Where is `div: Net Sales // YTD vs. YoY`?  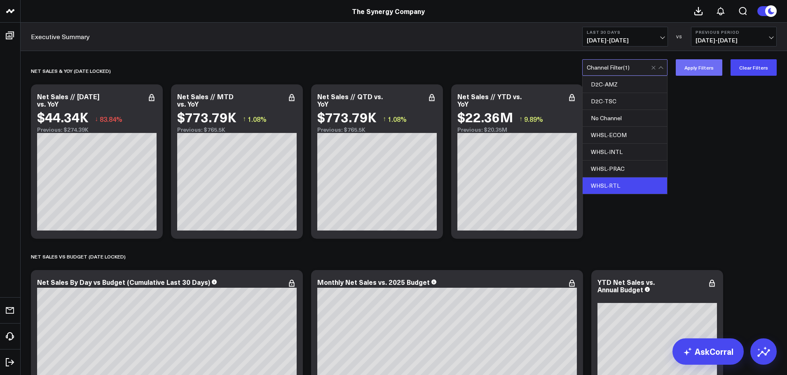
div: Net Sales // YTD vs. YoY is located at coordinates (490, 100).